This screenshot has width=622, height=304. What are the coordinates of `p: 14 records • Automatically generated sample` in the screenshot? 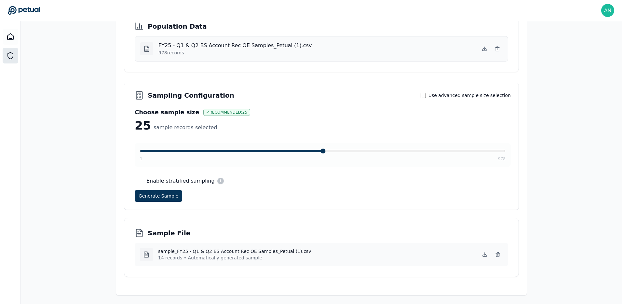 It's located at (235, 258).